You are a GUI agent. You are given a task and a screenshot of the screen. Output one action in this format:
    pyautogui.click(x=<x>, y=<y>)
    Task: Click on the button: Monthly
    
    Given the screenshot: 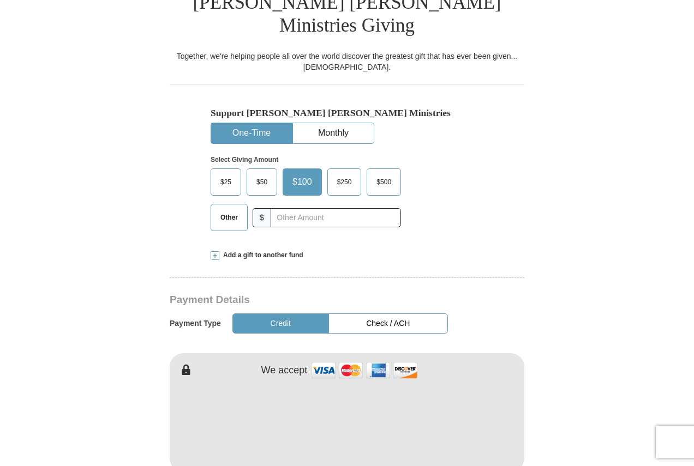 What is the action you would take?
    pyautogui.click(x=333, y=133)
    